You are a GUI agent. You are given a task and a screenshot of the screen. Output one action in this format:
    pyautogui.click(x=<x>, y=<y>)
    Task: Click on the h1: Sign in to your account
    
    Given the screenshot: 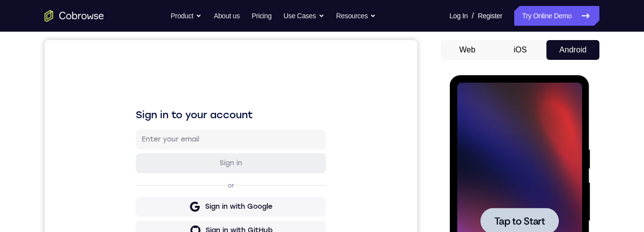 What is the action you would take?
    pyautogui.click(x=186, y=75)
    